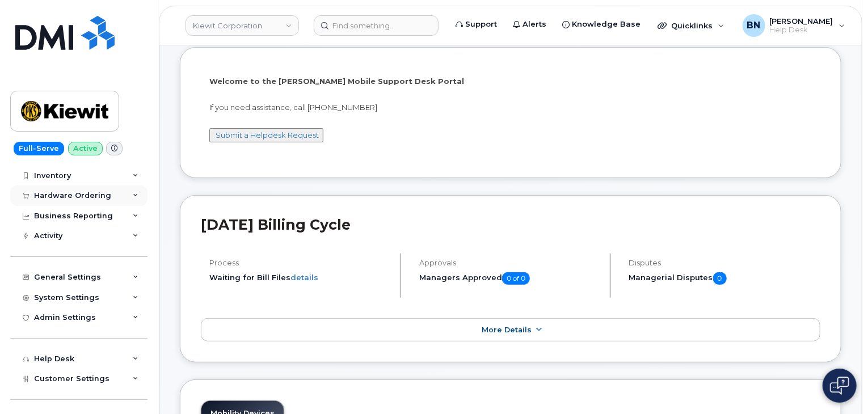  I want to click on span: More Details, so click(506, 330).